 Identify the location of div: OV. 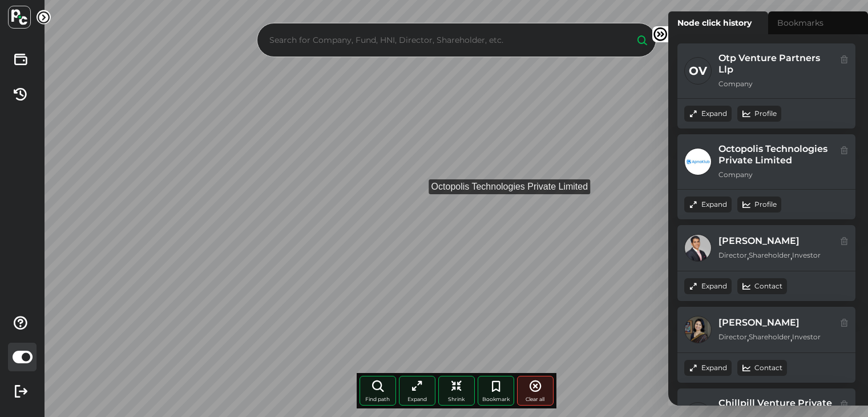
(698, 71).